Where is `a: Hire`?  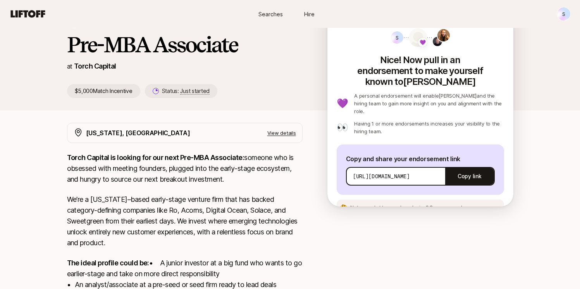
a: Hire is located at coordinates (310, 14).